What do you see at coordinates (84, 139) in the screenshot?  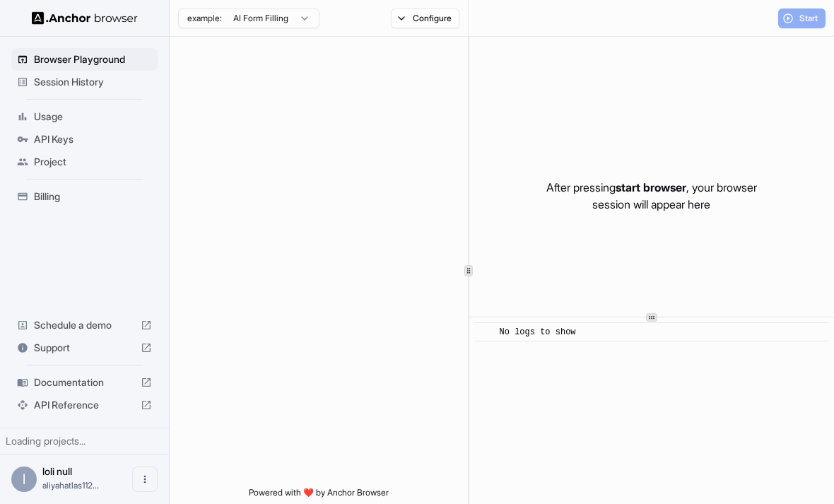 I see `div: API Keys` at bounding box center [84, 139].